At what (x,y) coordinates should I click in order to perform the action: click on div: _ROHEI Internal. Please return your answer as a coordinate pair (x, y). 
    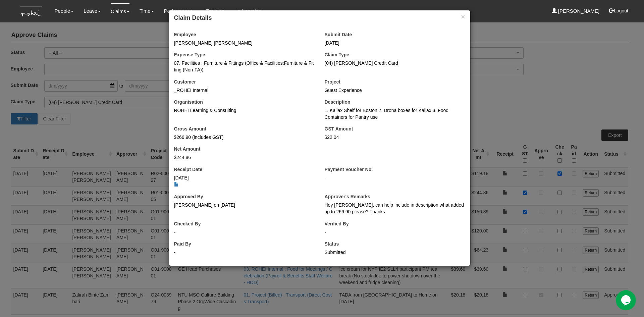
    Looking at the image, I should click on (244, 90).